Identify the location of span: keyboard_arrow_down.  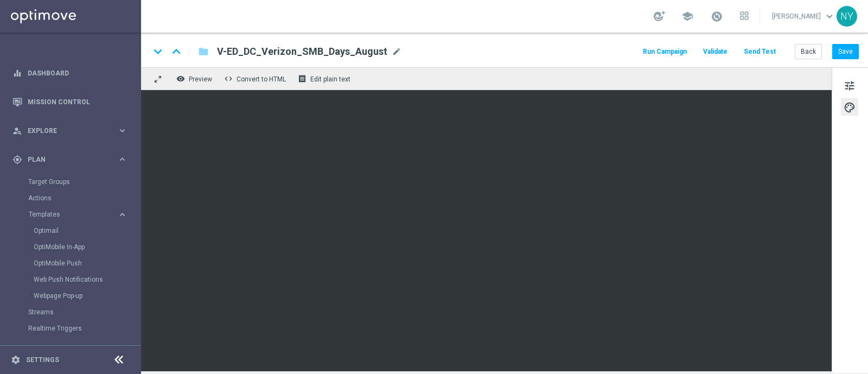
(830, 17).